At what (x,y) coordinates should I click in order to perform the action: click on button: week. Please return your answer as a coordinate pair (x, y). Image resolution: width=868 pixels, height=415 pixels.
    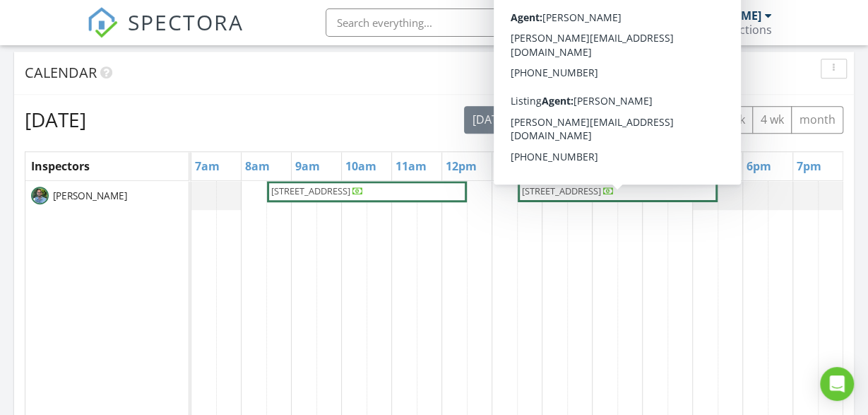
    Looking at the image, I should click on (684, 119).